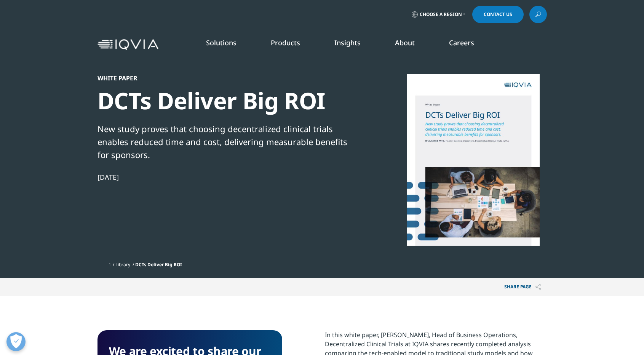 Image resolution: width=644 pixels, height=355 pixels. Describe the element at coordinates (228, 78) in the screenshot. I see `div: White Paper` at that location.